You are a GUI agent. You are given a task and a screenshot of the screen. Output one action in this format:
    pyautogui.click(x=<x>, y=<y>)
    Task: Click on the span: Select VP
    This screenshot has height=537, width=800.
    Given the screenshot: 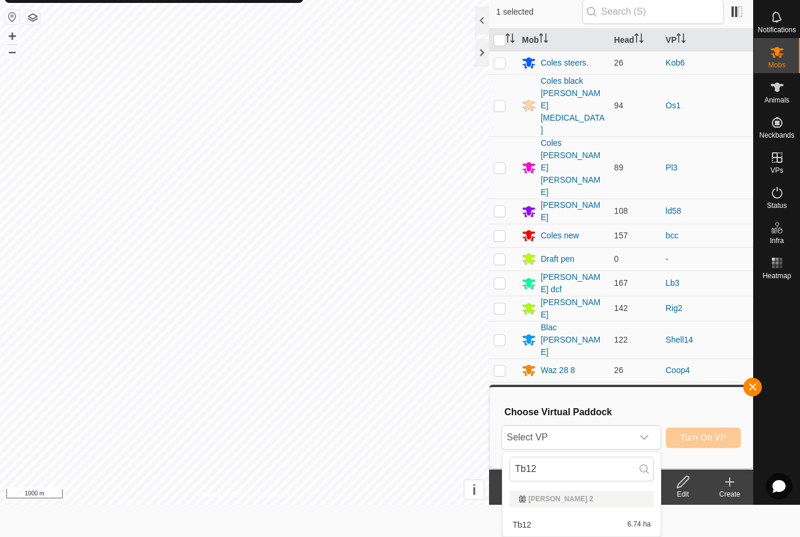 What is the action you would take?
    pyautogui.click(x=567, y=438)
    